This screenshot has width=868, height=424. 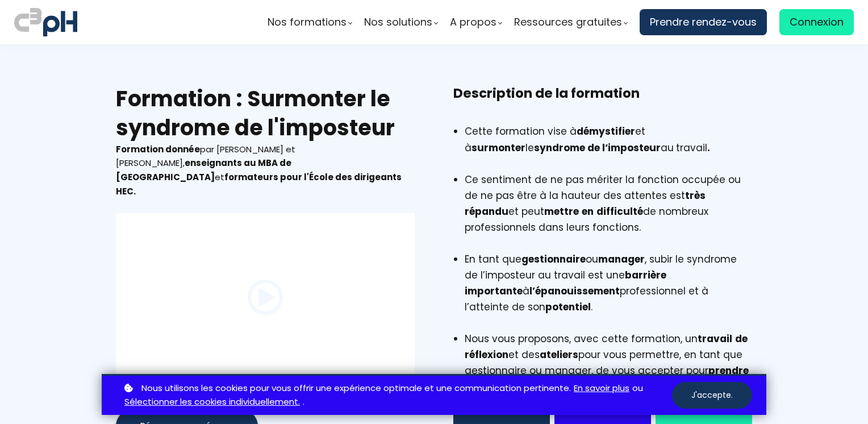 I want to click on b: réflexion, so click(x=486, y=354).